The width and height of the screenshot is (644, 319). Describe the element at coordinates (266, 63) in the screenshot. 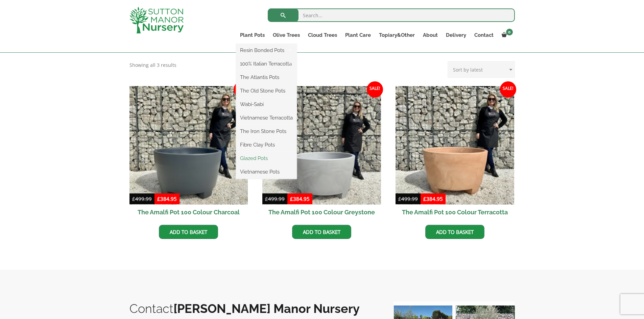

I see `a: 100% Italian Terracotta` at that location.